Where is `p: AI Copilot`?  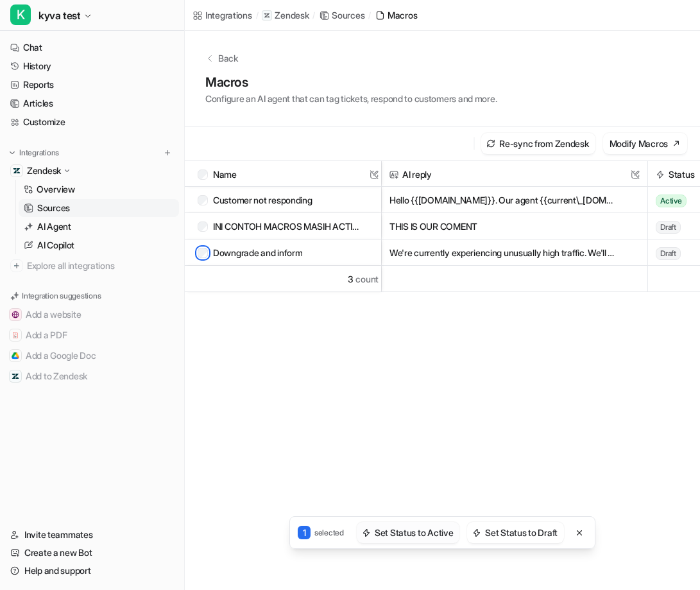
p: AI Copilot is located at coordinates (56, 245).